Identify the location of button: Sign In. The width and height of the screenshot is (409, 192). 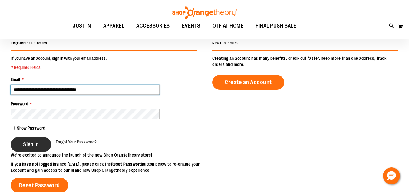
(31, 144).